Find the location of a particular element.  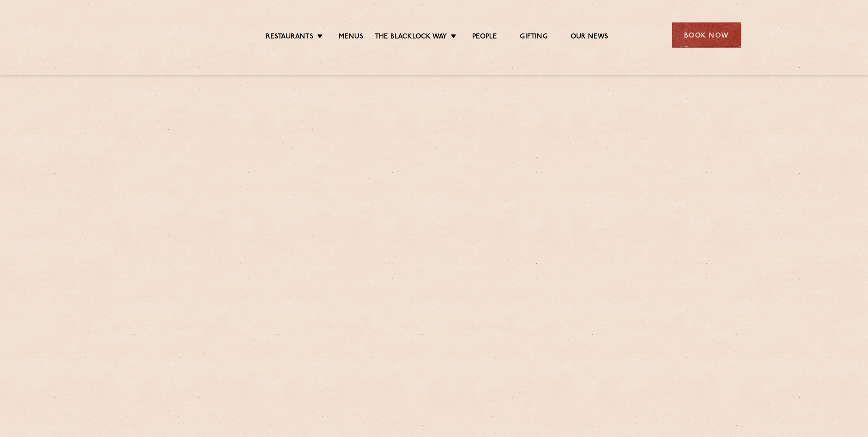

a: The Blacklock Way is located at coordinates (411, 38).